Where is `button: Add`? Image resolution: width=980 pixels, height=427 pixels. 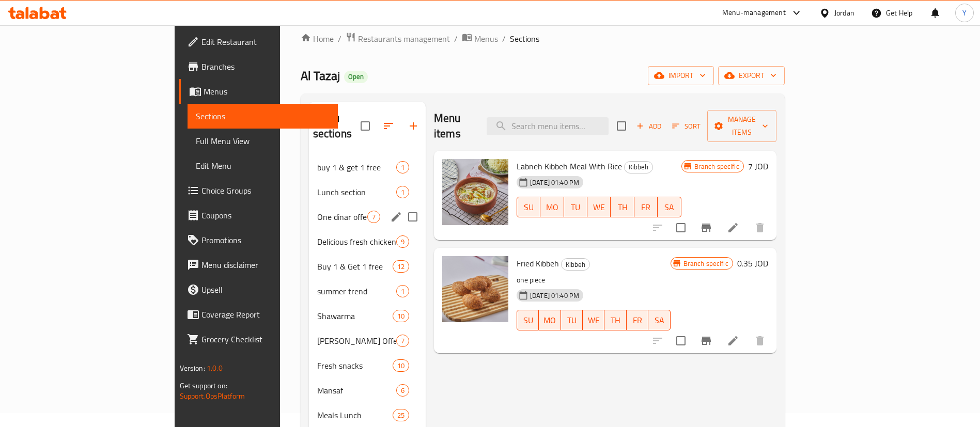
button: Add is located at coordinates (648, 126).